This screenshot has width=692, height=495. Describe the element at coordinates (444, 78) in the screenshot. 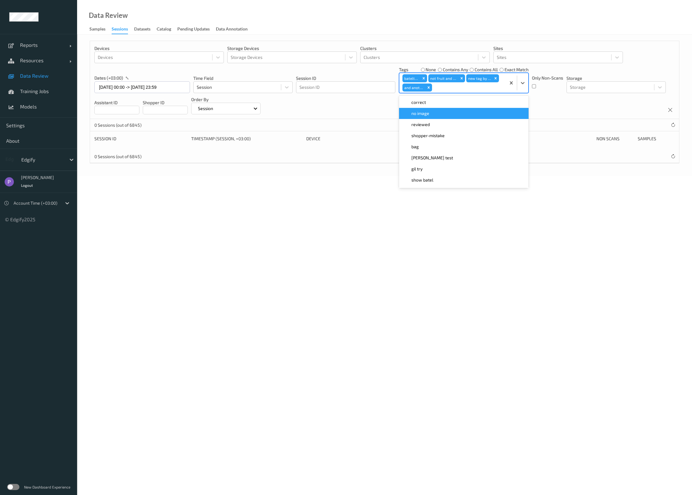

I see `div: not fruit and veg` at that location.